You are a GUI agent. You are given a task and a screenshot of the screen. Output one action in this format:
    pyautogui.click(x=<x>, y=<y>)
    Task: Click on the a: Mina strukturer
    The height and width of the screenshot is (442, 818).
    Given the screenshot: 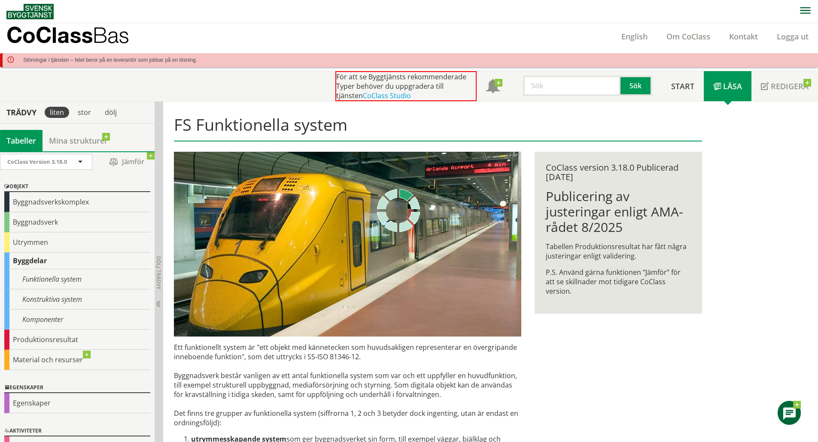 What is the action you would take?
    pyautogui.click(x=78, y=141)
    